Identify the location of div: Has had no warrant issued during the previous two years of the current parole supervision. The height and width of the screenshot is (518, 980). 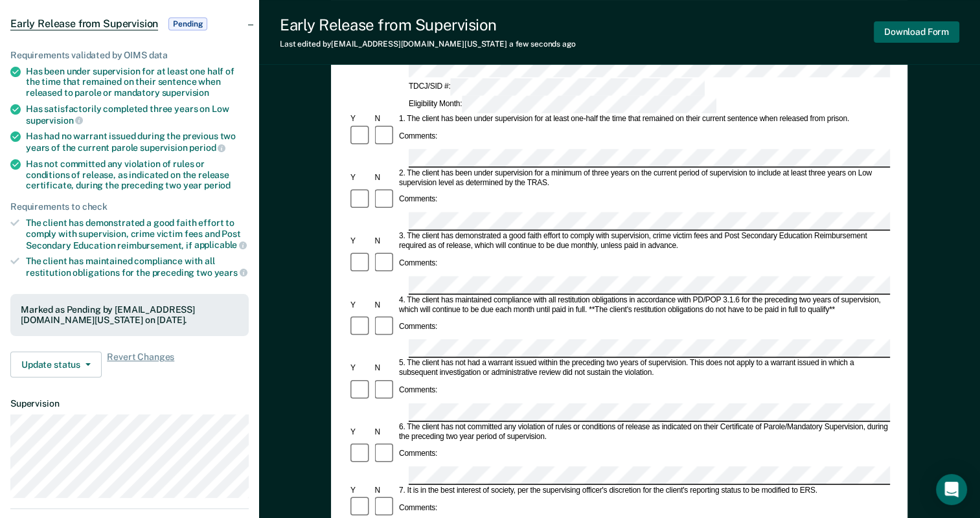
(137, 142).